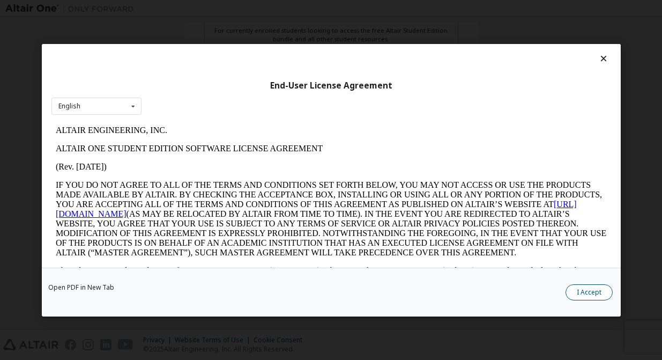 This screenshot has width=662, height=360. What do you see at coordinates (331, 85) in the screenshot?
I see `div: End-User License Agreement` at bounding box center [331, 85].